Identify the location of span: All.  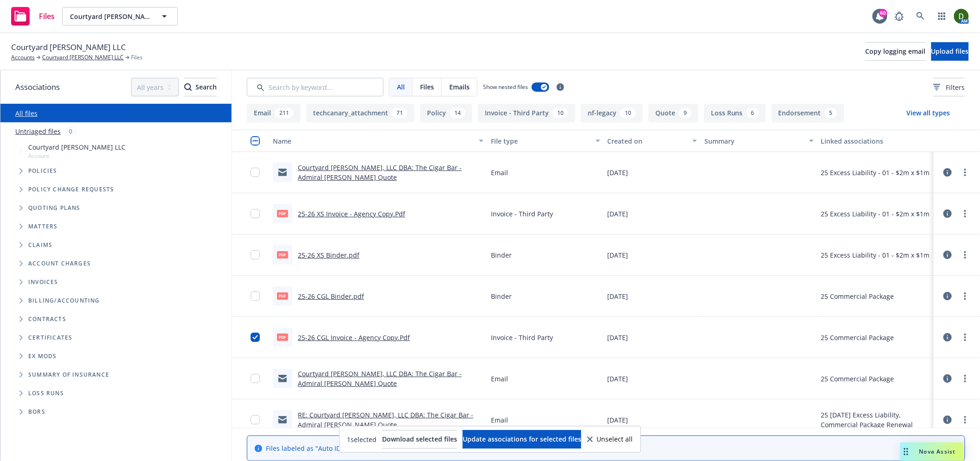
(401, 87).